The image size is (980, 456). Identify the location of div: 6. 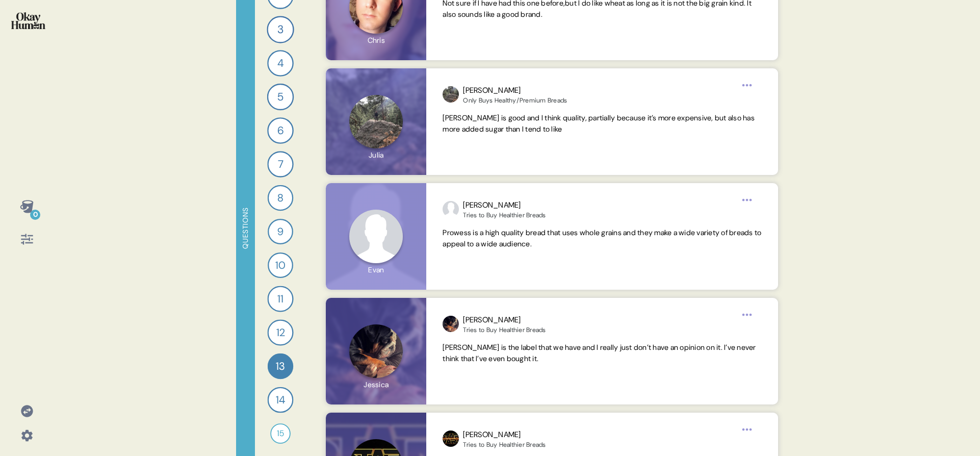
(280, 131).